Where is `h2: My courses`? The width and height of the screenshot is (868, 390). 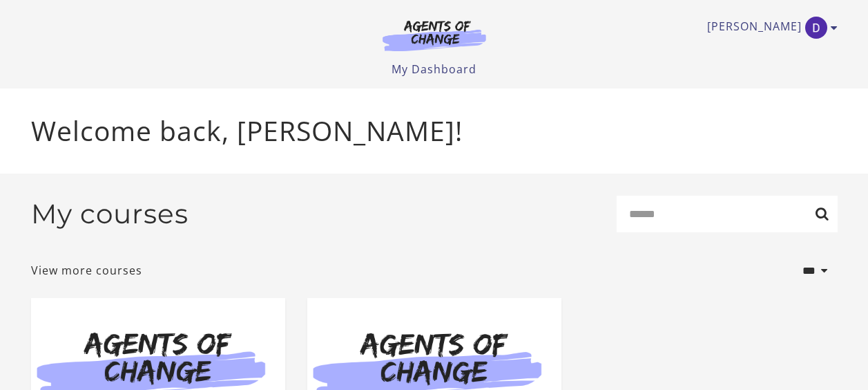
h2: My courses is located at coordinates (110, 214).